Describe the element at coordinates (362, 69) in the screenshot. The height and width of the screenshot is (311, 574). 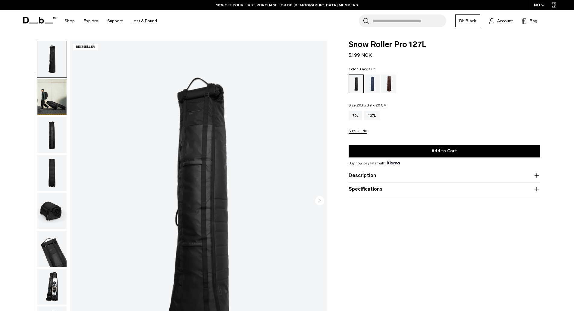
I see `legend: Color:` at that location.